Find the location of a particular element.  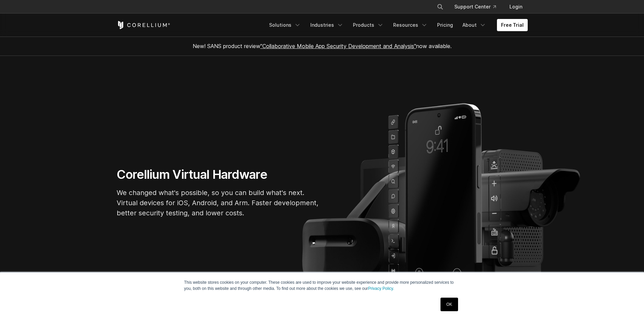

a: Free Trial is located at coordinates (513, 25).